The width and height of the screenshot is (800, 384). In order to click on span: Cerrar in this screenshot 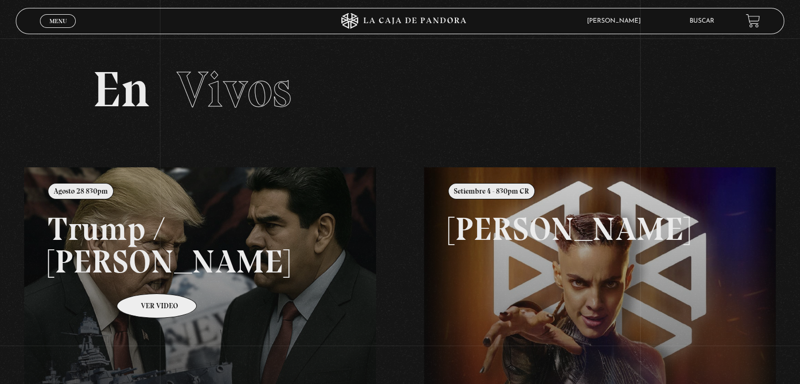, I will do `click(58, 30)`.